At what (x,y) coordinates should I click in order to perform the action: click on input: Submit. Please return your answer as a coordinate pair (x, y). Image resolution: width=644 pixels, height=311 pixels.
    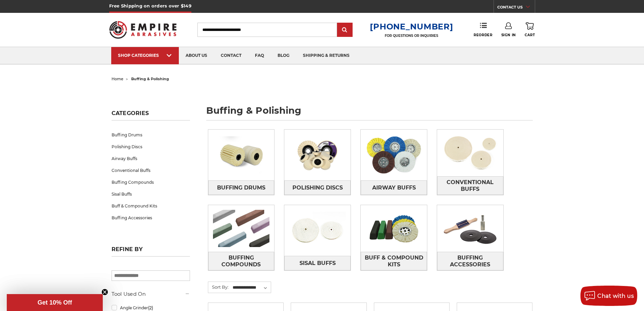
    Looking at the image, I should click on (345, 30).